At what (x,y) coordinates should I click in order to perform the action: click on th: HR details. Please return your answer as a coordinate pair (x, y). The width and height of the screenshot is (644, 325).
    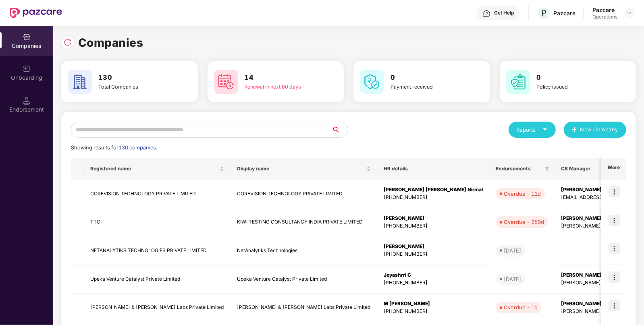
    Looking at the image, I should click on (433, 169).